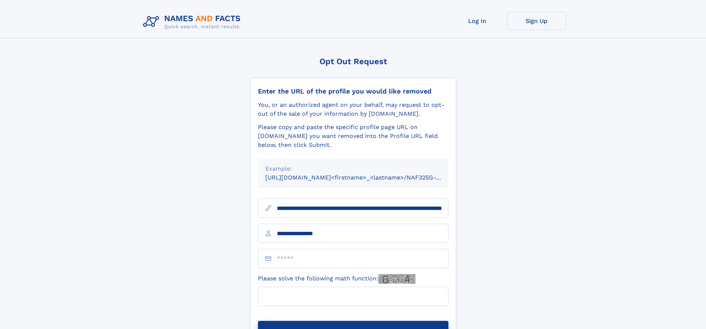 The height and width of the screenshot is (329, 706). I want to click on label: Please solve the following math function:, so click(336, 279).